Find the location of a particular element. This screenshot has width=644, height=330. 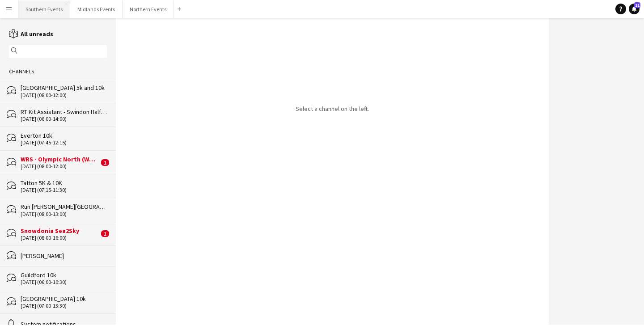

div: RT Kit Assistant - Swindon Half Marathon is located at coordinates (63, 112).